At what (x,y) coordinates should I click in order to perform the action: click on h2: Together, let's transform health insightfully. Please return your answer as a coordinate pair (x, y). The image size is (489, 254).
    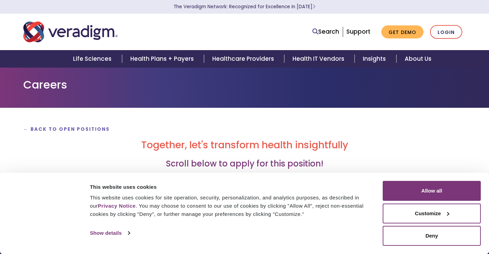
    Looking at the image, I should click on (245, 145).